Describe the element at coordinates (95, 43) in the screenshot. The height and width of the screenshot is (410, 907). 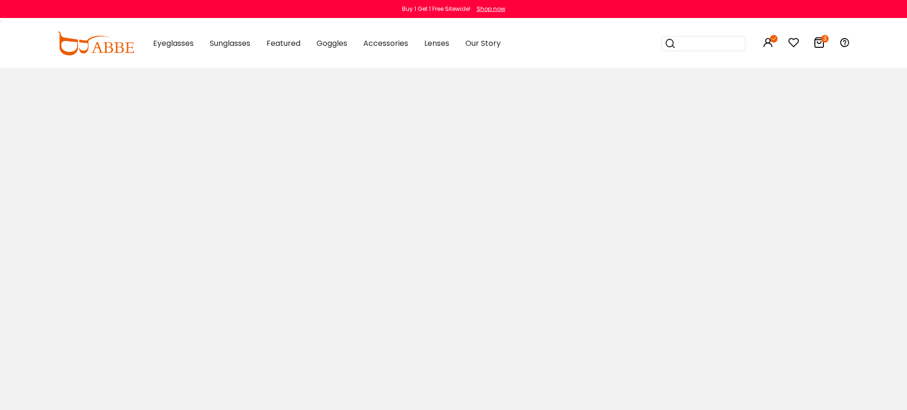
I see `img: abbeglasses.com` at that location.